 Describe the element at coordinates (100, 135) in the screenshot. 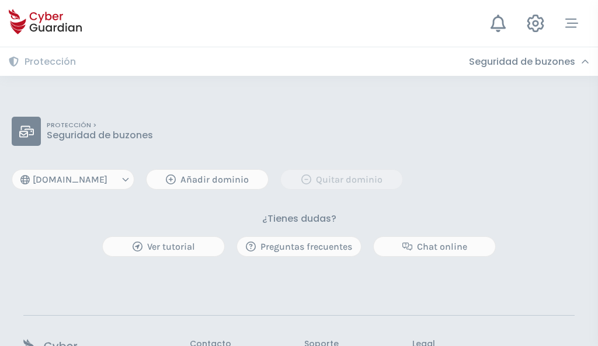

I see `p: Seguridad de buzones` at that location.